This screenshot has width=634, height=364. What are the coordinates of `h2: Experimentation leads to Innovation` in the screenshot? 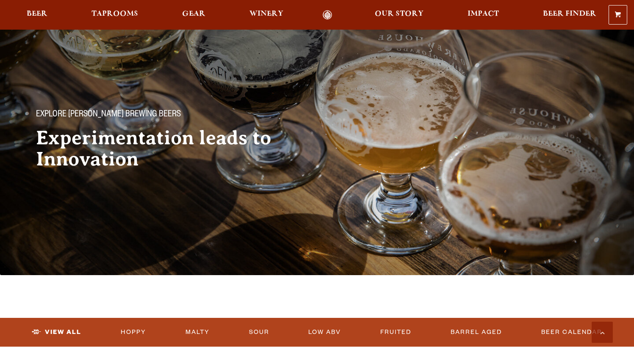 It's located at (168, 149).